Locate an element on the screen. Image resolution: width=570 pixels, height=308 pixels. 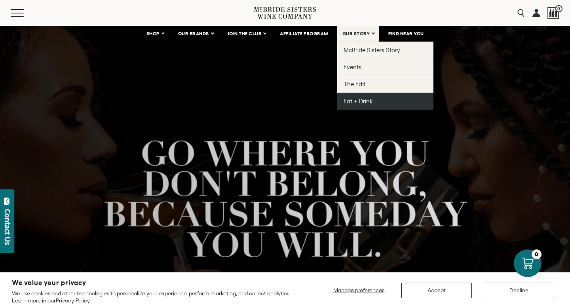
span: Events is located at coordinates (352, 67).